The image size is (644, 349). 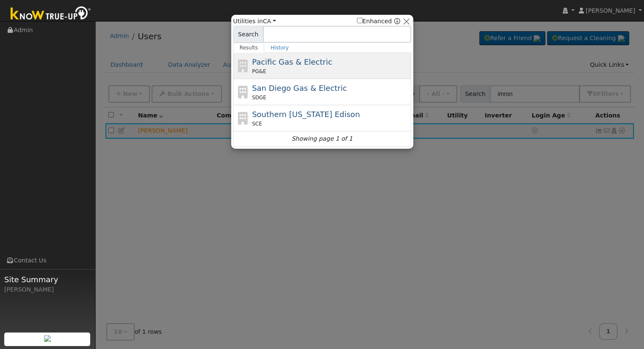 I want to click on img: retrieve, so click(x=48, y=339).